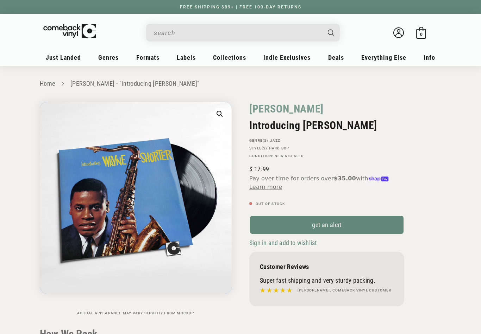 The image size is (481, 334). Describe the element at coordinates (230, 57) in the screenshot. I see `span: Collections` at that location.